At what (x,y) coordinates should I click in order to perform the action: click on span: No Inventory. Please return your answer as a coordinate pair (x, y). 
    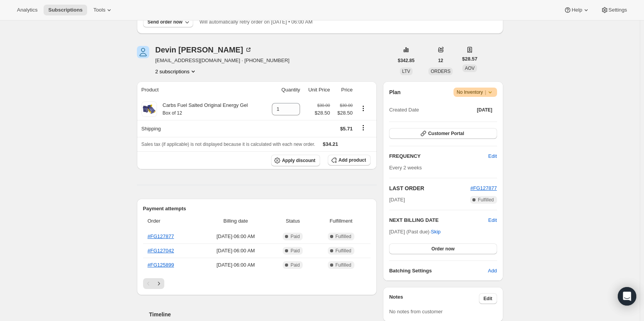
    Looking at the image, I should click on (475, 93).